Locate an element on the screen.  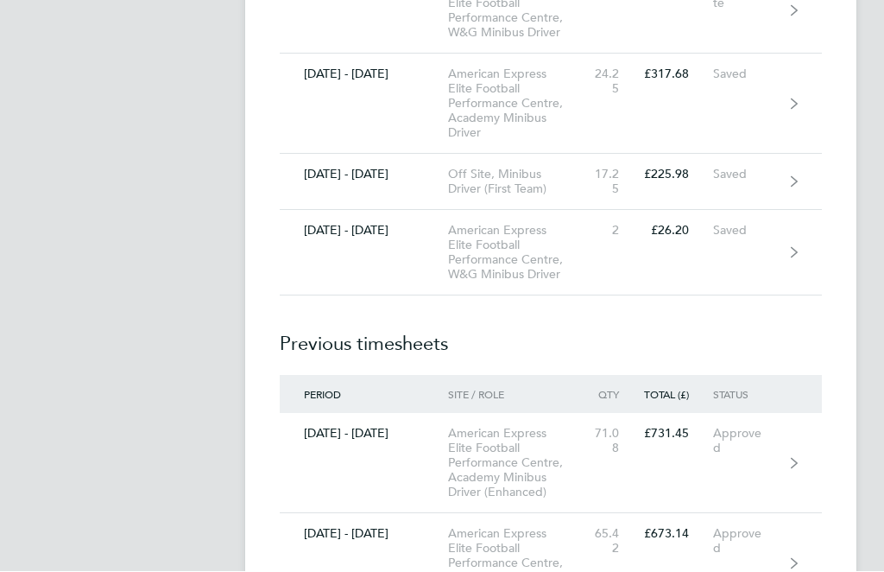
div: Off Site, Minibus Driver (First Team) is located at coordinates (518, 182).